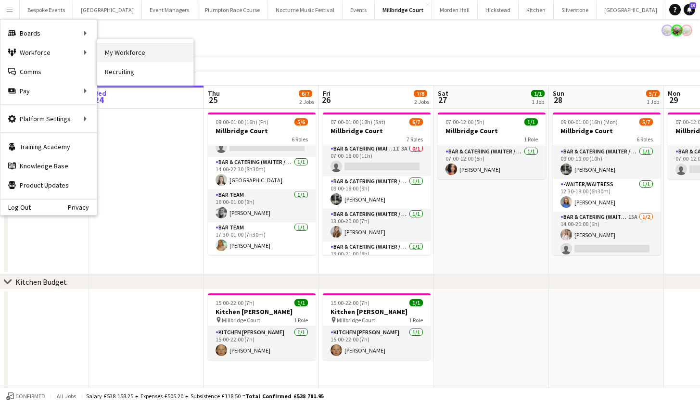  What do you see at coordinates (41, 282) in the screenshot?
I see `div: Kitchen Budget` at bounding box center [41, 282].